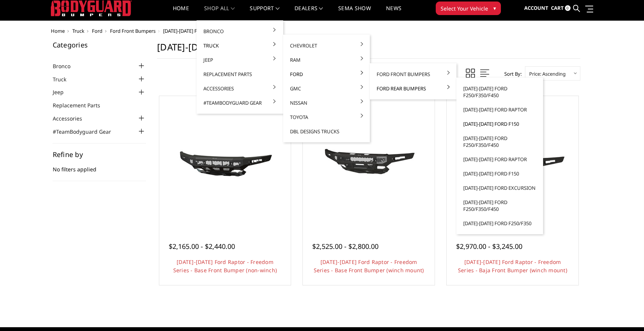  I want to click on span: Truck, so click(78, 31).